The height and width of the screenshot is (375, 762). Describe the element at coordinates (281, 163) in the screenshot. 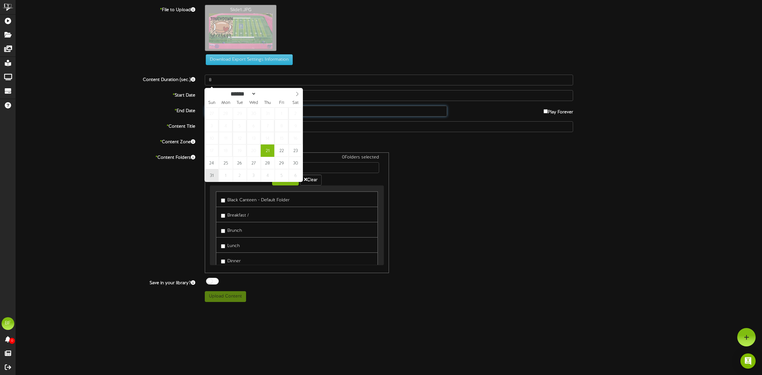

I see `span: August 29, 2025` at that location.